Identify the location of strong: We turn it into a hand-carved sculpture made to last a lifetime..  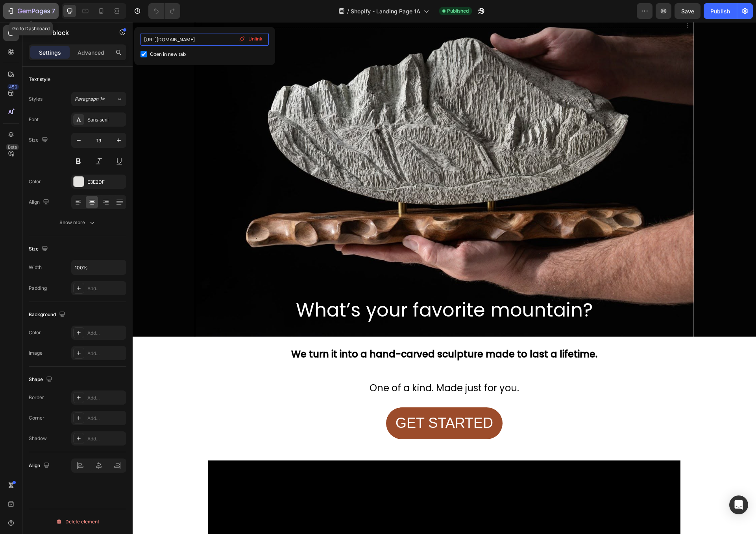
(312, 332).